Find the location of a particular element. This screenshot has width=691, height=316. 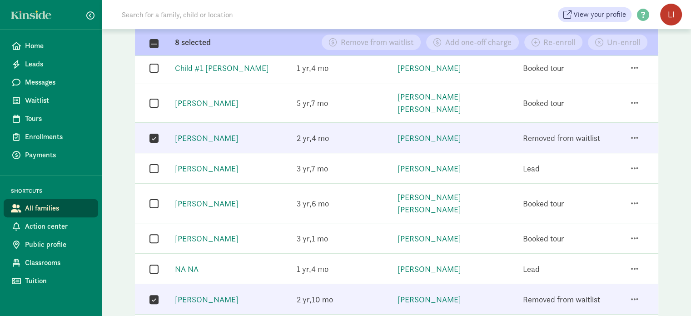

span: Add one-off charge is located at coordinates (478, 42).